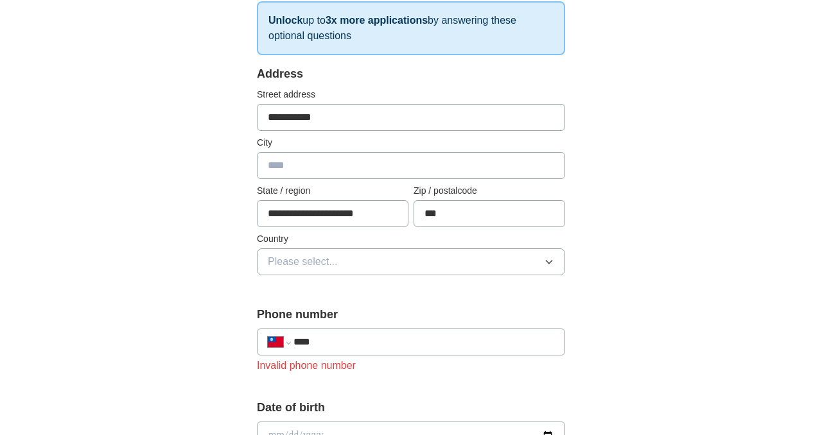 The image size is (822, 435). Describe the element at coordinates (411, 94) in the screenshot. I see `label: Street address` at that location.